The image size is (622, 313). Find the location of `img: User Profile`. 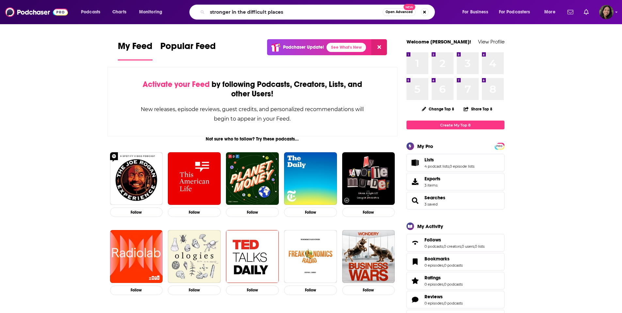

img: User Profile is located at coordinates (607, 12).